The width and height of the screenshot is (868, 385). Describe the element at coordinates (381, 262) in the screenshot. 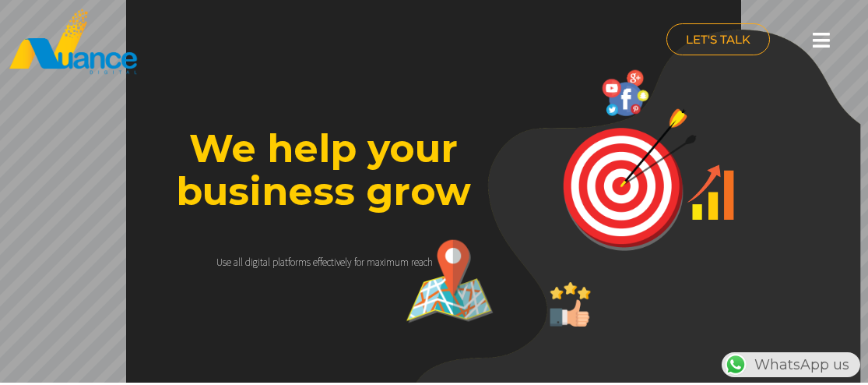

I see `div: x` at that location.